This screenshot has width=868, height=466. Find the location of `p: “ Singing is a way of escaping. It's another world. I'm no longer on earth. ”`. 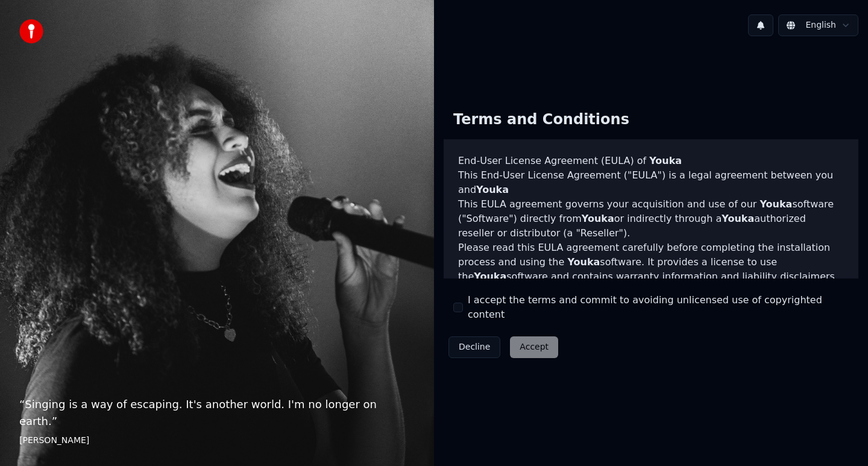

p: “ Singing is a way of escaping. It's another world. I'm no longer on earth. ” is located at coordinates (217, 413).